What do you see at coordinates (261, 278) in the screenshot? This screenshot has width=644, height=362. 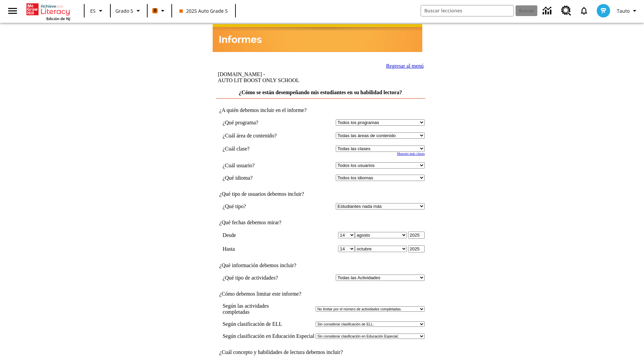 I see `td: ¿Qué tipo de actividades?` at bounding box center [261, 278].